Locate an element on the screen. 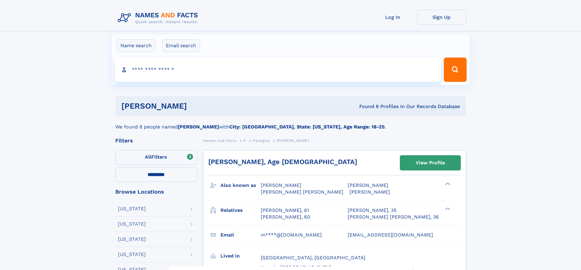  span: Peregina is located at coordinates (261, 141).